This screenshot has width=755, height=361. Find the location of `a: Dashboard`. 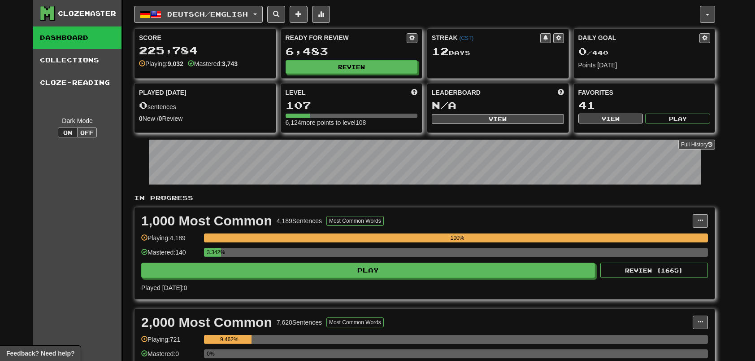

a: Dashboard is located at coordinates (77, 38).